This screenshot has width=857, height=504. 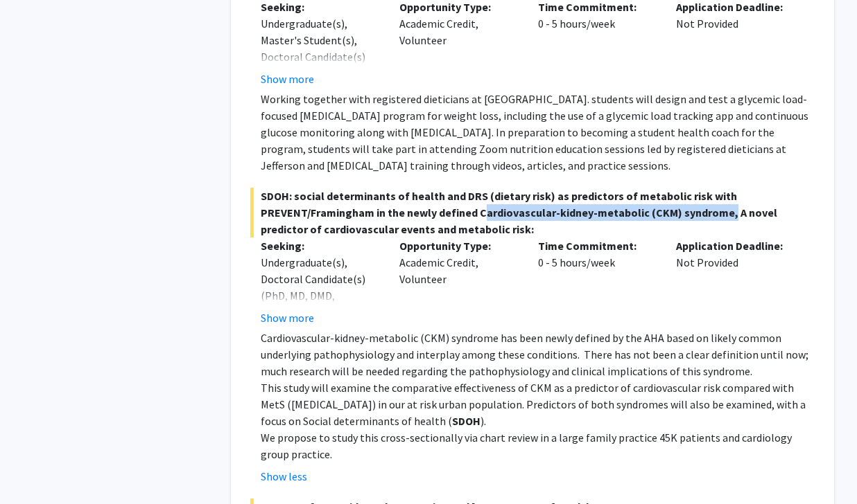 I want to click on p: Application Deadline:, so click(x=735, y=246).